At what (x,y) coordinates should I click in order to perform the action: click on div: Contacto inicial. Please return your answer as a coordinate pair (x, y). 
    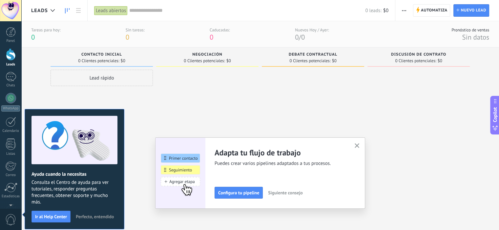
    Looking at the image, I should click on (102, 55).